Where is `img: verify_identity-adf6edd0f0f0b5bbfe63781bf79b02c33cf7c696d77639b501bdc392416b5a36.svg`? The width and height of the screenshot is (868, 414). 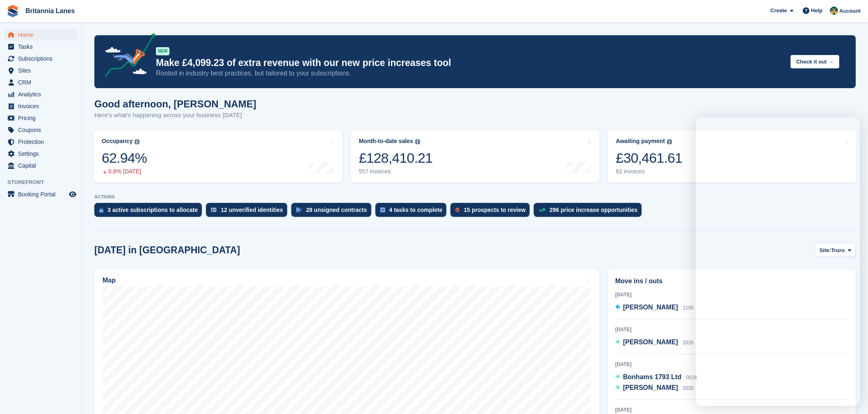
img: verify_identity-adf6edd0f0f0b5bbfe63781bf79b02c33cf7c696d77639b501bdc392416b5a36.svg is located at coordinates (213, 210).